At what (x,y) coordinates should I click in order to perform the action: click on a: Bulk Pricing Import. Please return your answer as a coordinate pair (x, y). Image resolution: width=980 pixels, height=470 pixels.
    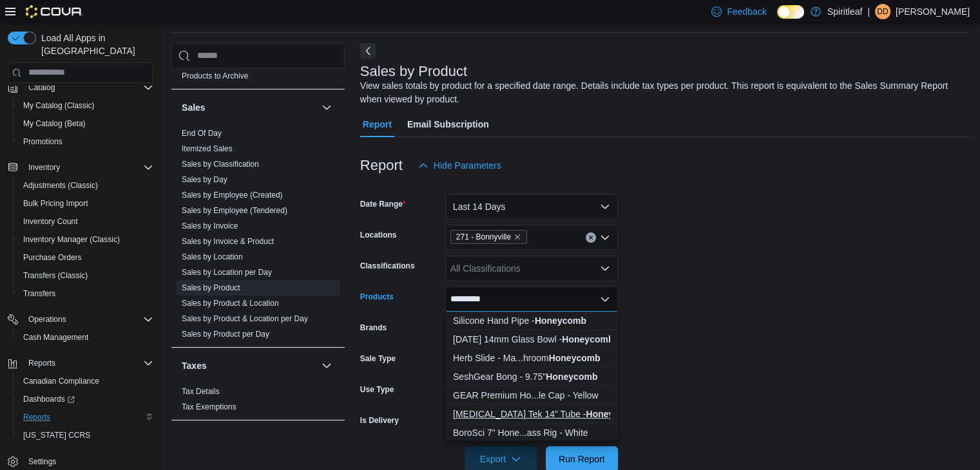
    Looking at the image, I should click on (56, 204).